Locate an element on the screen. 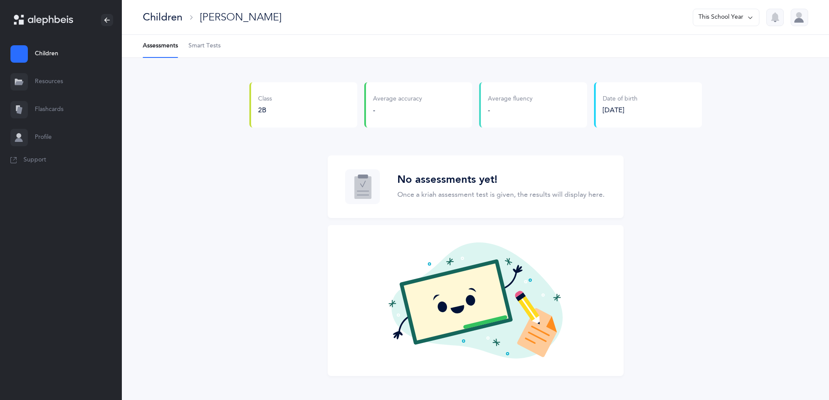  div: Date of birth is located at coordinates (620, 99).